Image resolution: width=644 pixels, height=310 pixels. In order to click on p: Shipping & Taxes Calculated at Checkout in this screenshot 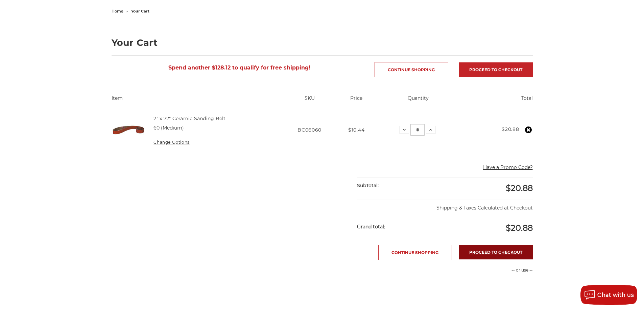, I will do `click(444, 205)`.